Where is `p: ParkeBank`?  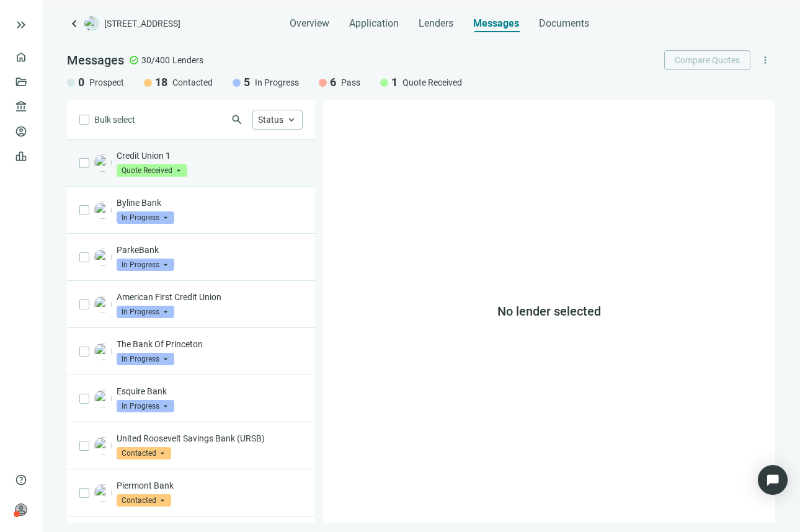 p: ParkeBank is located at coordinates (210, 250).